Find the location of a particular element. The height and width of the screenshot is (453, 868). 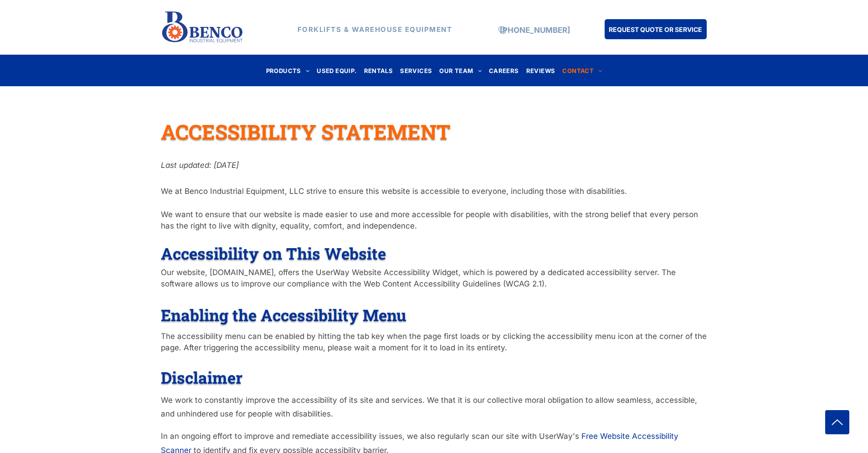

span: Accessibility on This Website is located at coordinates (273, 253).